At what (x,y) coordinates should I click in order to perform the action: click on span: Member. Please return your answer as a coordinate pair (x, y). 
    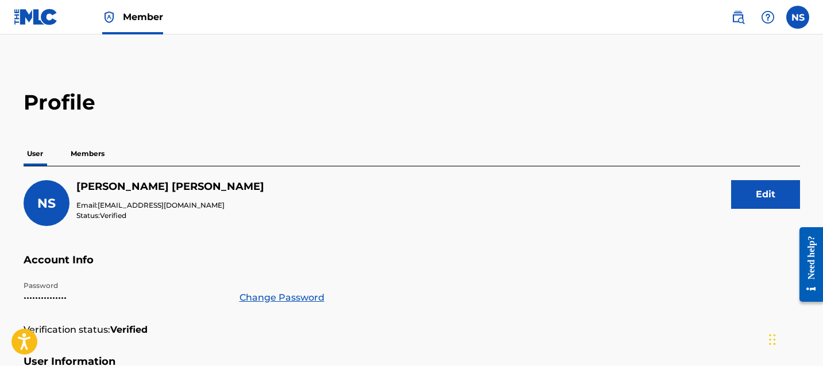
    Looking at the image, I should click on (143, 17).